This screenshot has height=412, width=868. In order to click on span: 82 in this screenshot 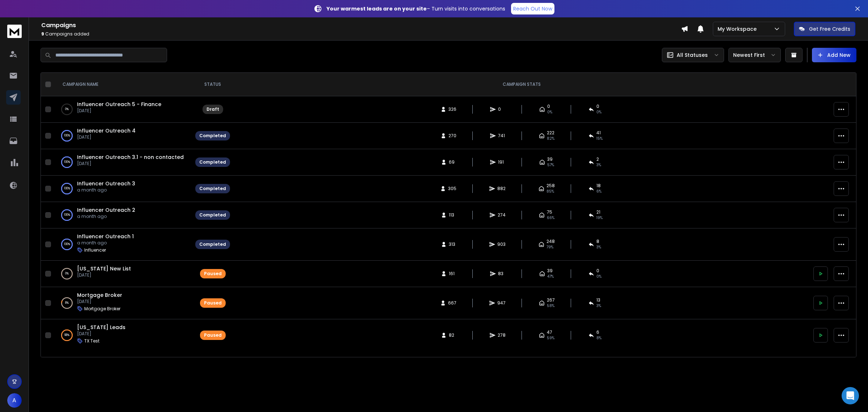, I will do `click(453, 335)`.